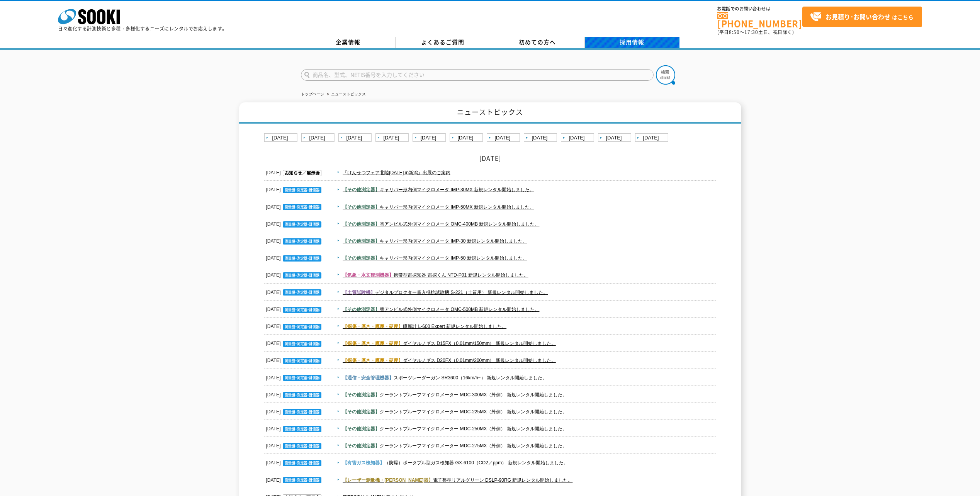 The image size is (980, 496). What do you see at coordinates (538, 42) in the screenshot?
I see `span: 初めての方へ` at bounding box center [538, 42].